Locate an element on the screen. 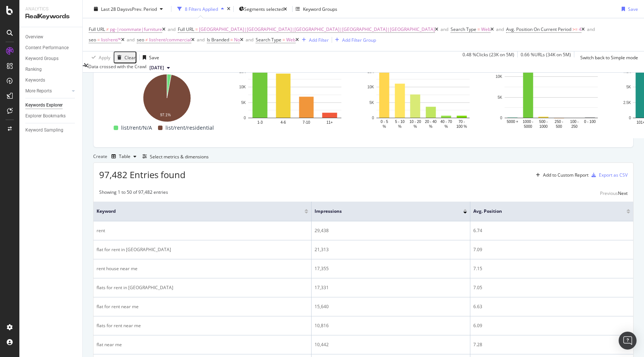 The image size is (644, 357). button: Select metrics & dimensions is located at coordinates (174, 157).